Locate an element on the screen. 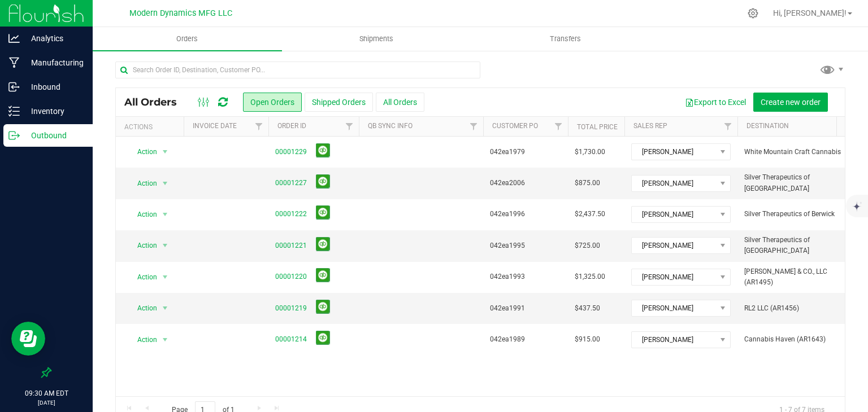 The height and width of the screenshot is (412, 868). p: Manufacturing is located at coordinates (54, 63).